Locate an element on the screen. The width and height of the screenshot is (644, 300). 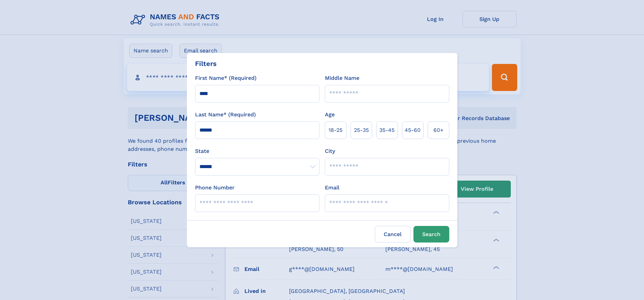
span: 25‑35 is located at coordinates (361, 130).